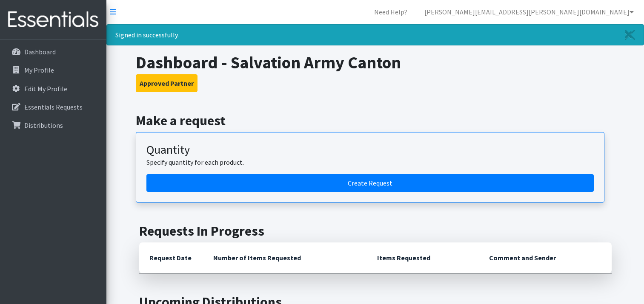  Describe the element at coordinates (44, 125) in the screenshot. I see `p: Distributions` at that location.